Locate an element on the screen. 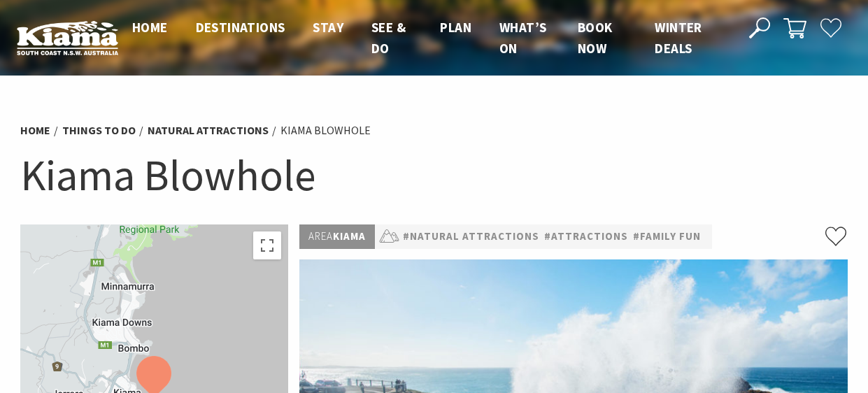 The height and width of the screenshot is (393, 868). nav: Main Menu is located at coordinates (426, 37).